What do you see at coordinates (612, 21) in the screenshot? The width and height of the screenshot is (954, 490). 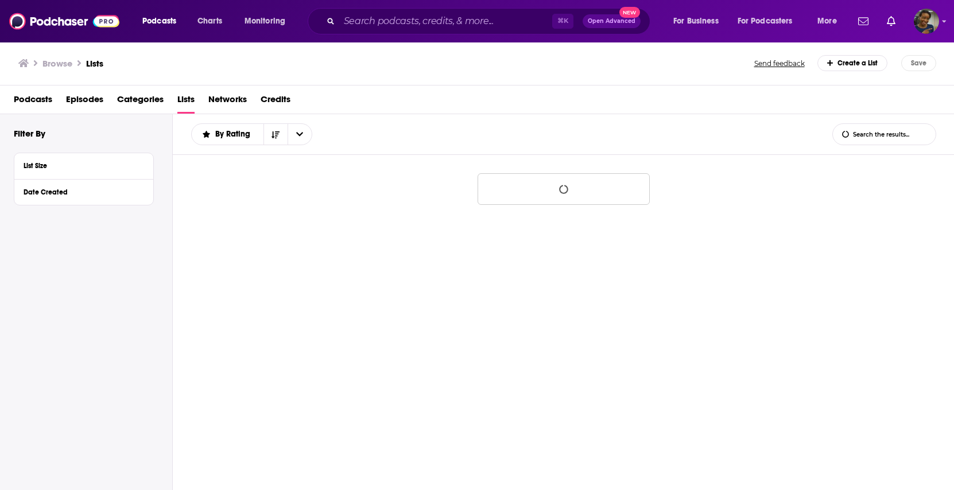 I see `button: Open AdvancedNew` at bounding box center [612, 21].